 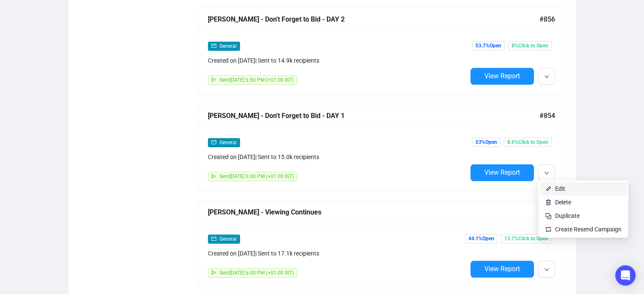 What do you see at coordinates (563, 202) in the screenshot?
I see `span: Delete` at bounding box center [563, 202].